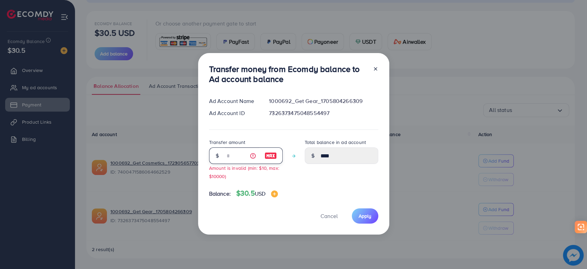 The image size is (587, 269). What do you see at coordinates (365, 215) in the screenshot?
I see `button: Apply` at bounding box center [365, 215].